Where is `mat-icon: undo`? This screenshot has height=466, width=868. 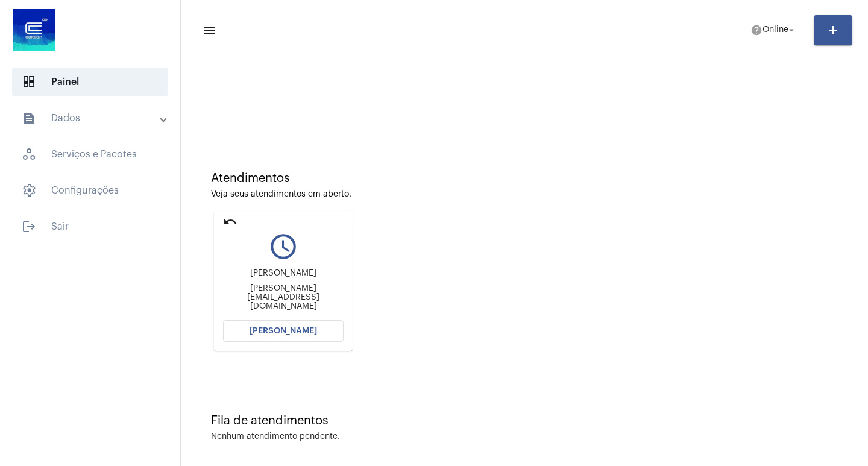 mat-icon: undo is located at coordinates (230, 222).